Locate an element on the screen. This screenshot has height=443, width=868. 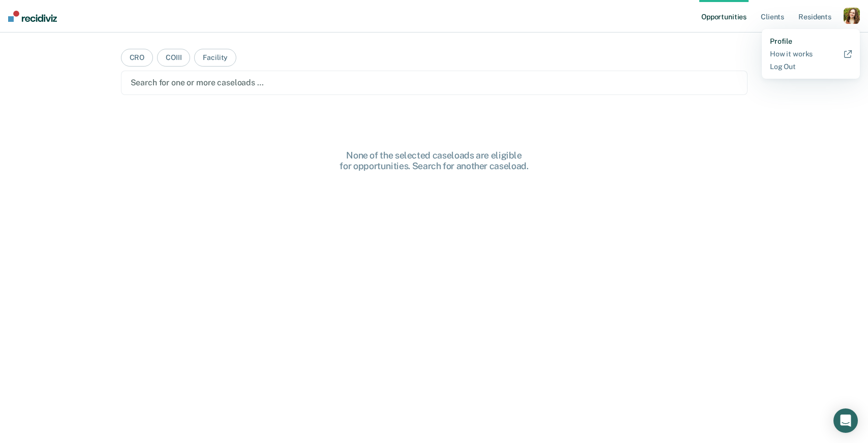
a: How it works is located at coordinates (811, 54).